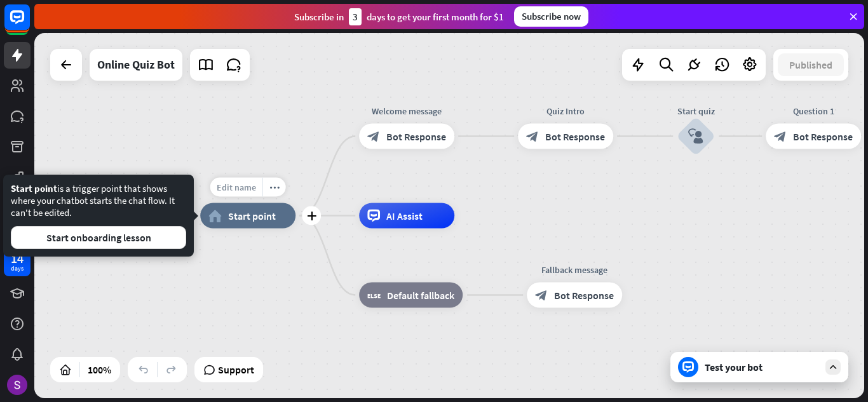  I want to click on span: Edit name, so click(236, 187).